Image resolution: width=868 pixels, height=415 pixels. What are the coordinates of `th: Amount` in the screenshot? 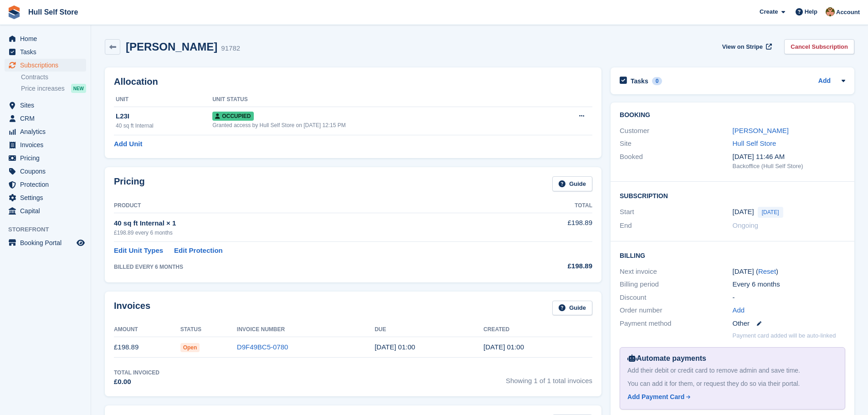 It's located at (147, 330).